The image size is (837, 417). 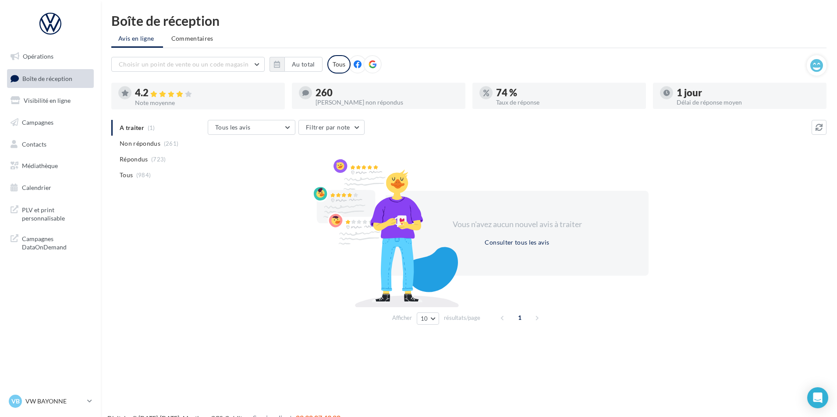 What do you see at coordinates (140, 144) in the screenshot?
I see `span: Non répondus` at bounding box center [140, 144].